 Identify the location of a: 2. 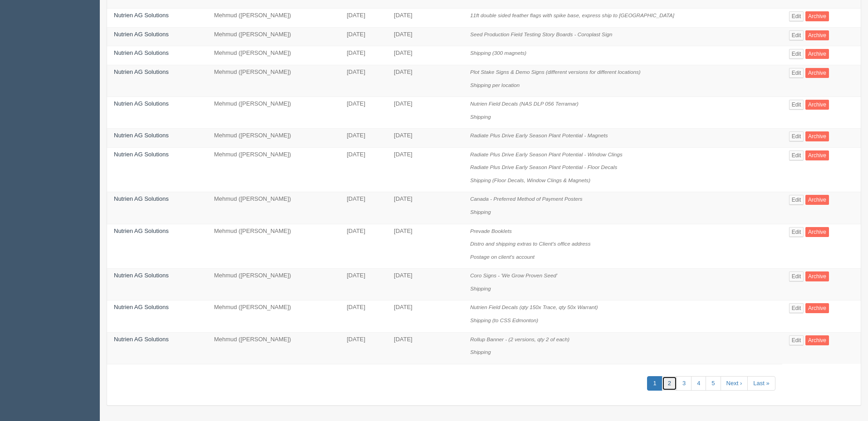
(669, 383).